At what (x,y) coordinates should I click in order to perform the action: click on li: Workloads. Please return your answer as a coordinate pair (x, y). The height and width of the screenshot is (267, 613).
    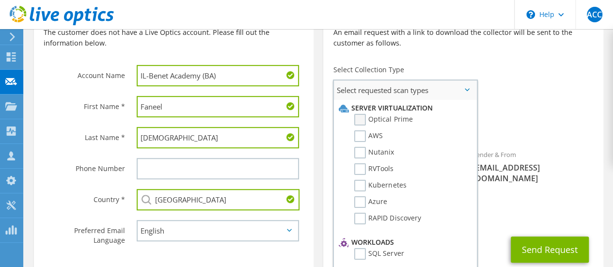
    Looking at the image, I should click on (404, 242).